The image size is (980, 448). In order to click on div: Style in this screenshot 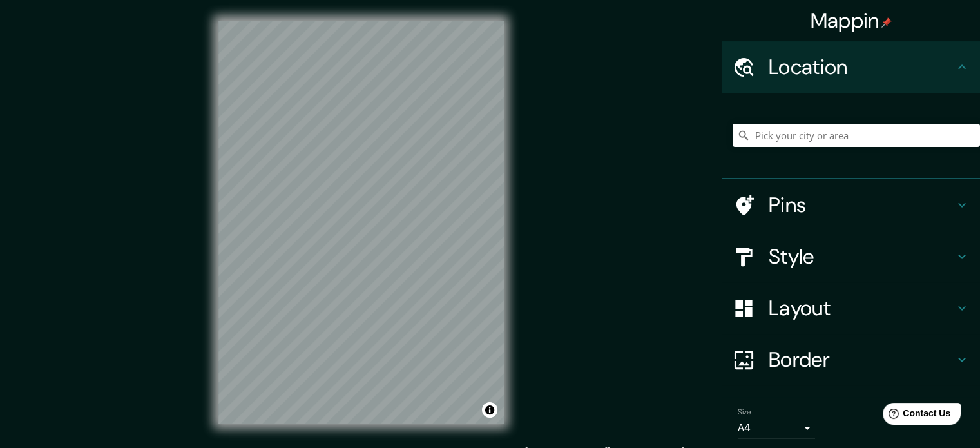, I will do `click(851, 256)`.